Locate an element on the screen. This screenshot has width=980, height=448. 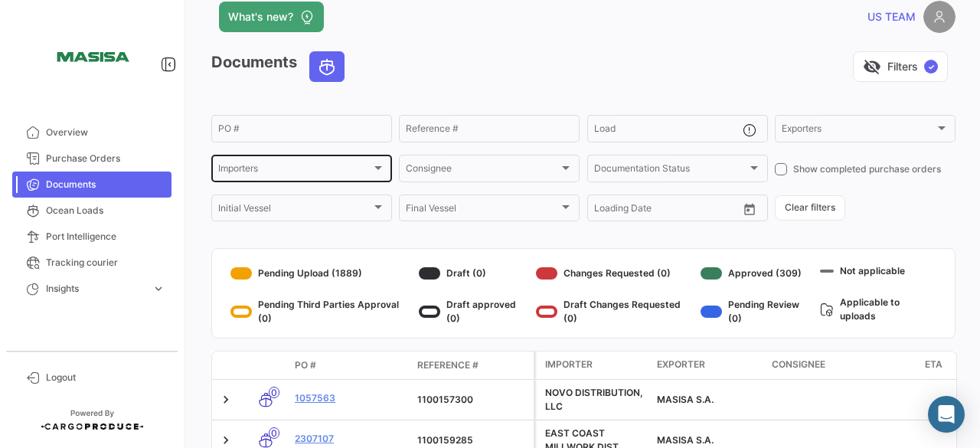
span: What's new? is located at coordinates (261, 17).